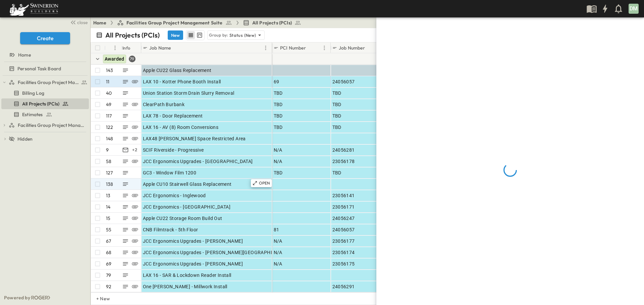 This screenshot has height=305, width=644. I want to click on p: 11, so click(108, 82).